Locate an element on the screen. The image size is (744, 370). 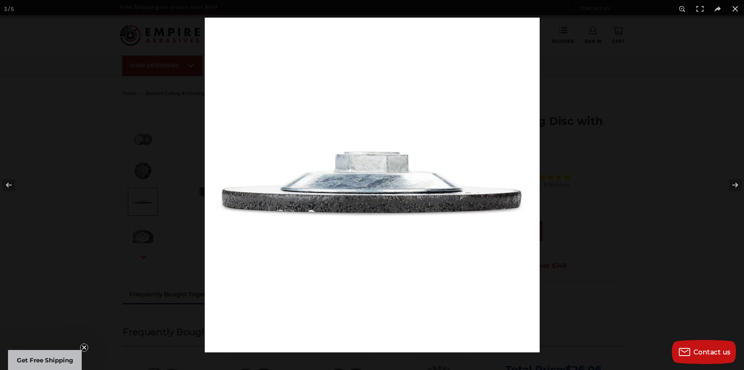
div: Get Free ShippingClose teaser is located at coordinates (45, 360).